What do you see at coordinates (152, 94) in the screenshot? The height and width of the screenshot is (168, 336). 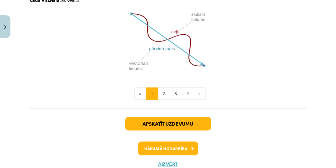 I see `button: 1` at bounding box center [152, 94].